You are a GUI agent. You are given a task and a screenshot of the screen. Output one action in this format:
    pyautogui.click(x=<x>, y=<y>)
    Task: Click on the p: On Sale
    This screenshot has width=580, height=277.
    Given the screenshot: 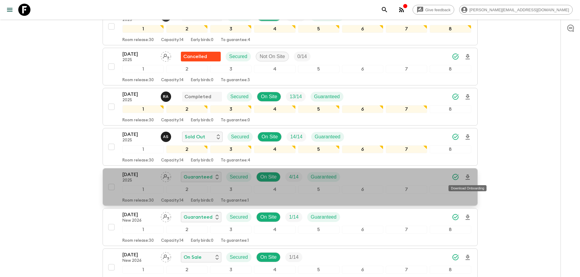 What is the action you would take?
    pyautogui.click(x=192, y=258)
    